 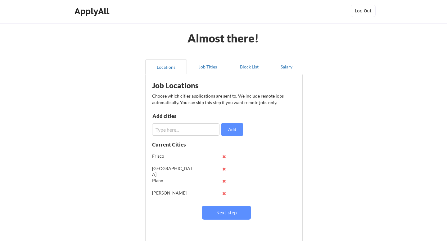 What do you see at coordinates (207, 67) in the screenshot?
I see `button: Job Titles` at bounding box center [207, 67].